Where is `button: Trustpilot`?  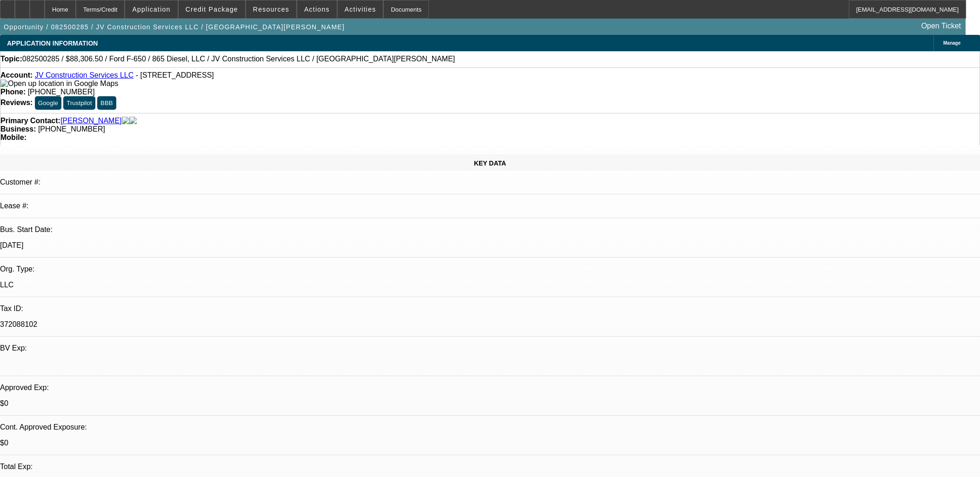 button: Trustpilot is located at coordinates (79, 103).